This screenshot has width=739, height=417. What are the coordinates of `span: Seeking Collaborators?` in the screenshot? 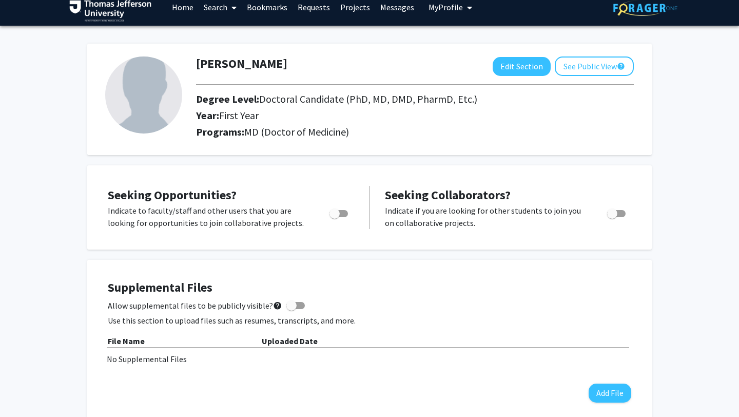 It's located at (447, 194).